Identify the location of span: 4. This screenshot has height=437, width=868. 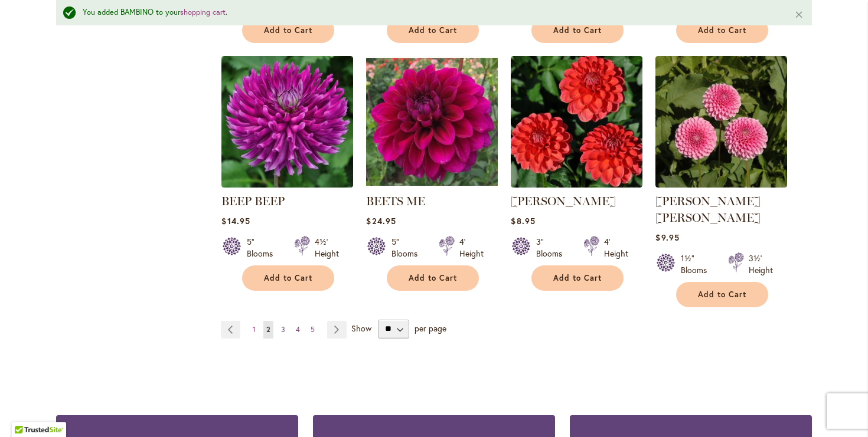
(298, 329).